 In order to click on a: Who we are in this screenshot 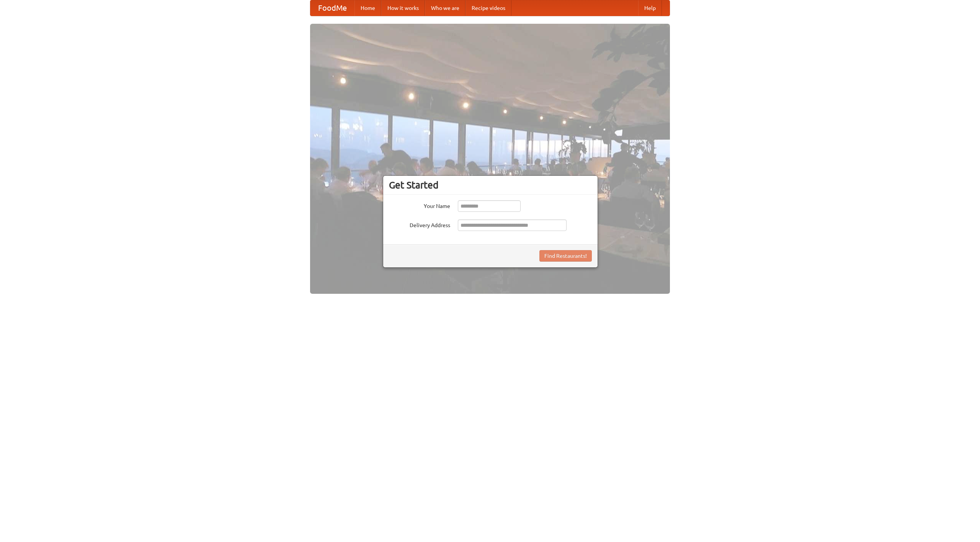, I will do `click(446, 8)`.